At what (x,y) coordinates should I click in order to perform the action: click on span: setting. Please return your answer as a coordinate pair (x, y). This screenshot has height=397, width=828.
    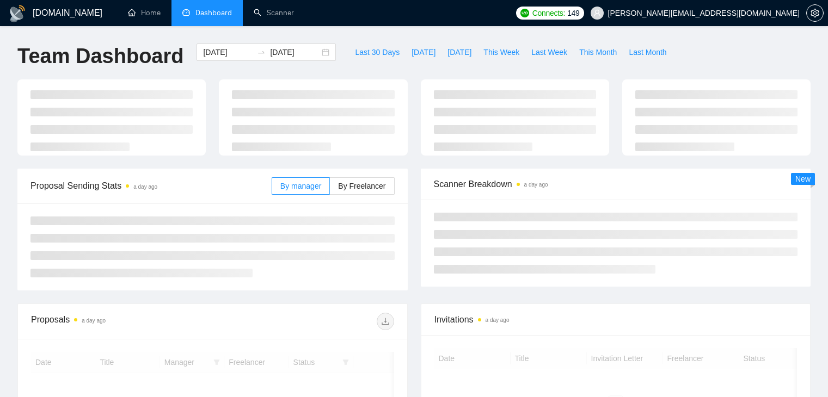
    Looking at the image, I should click on (815, 13).